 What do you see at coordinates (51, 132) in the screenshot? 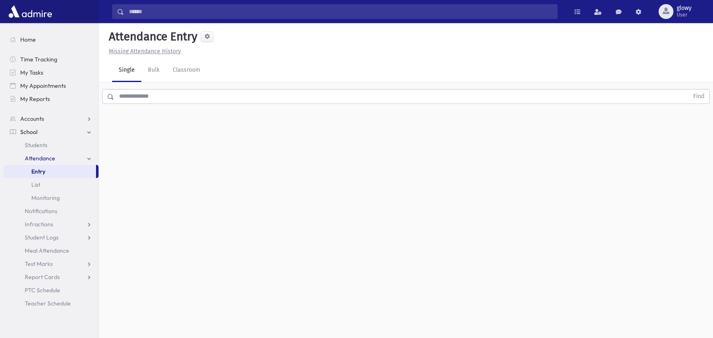
I see `a: School` at bounding box center [51, 132].